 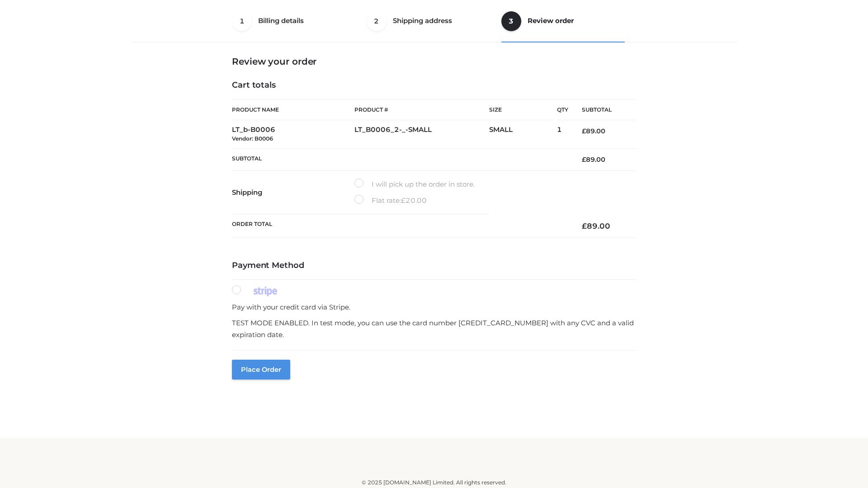 What do you see at coordinates (415, 184) in the screenshot?
I see `label: I will pick up the order in store.` at bounding box center [415, 184].